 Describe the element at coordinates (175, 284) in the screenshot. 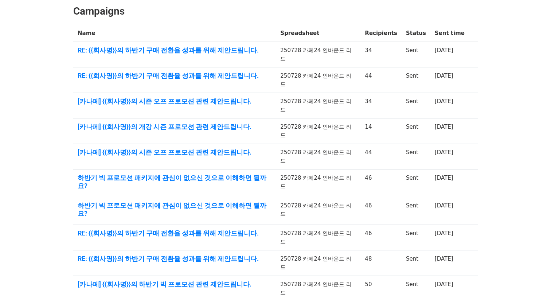

I see `a: [카나페] {{회사명}}의 하반기 빅 프로모션 관련 제안드립니다.` at that location.